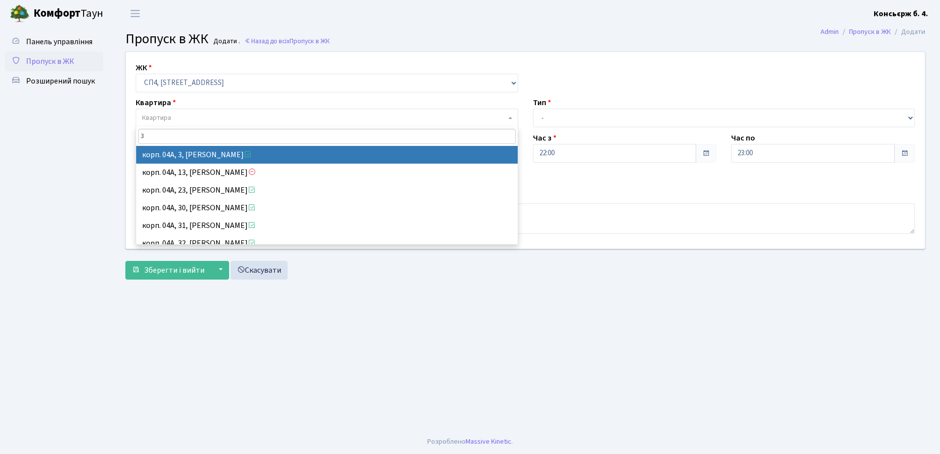 The height and width of the screenshot is (454, 940). What do you see at coordinates (488, 442) in the screenshot?
I see `a: Massive Kinetic` at bounding box center [488, 442].